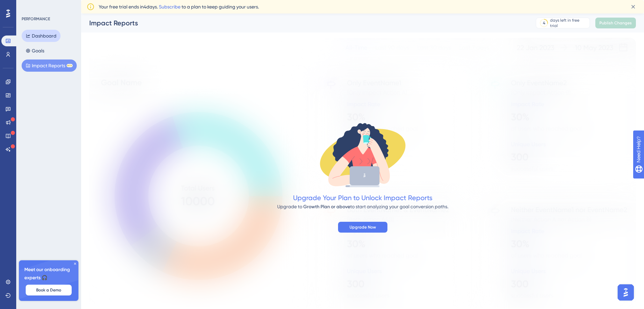  What do you see at coordinates (179, 7) in the screenshot?
I see `span: Your free trial ends in 4 days. to a plan to keep guiding your users.` at bounding box center [179, 7].